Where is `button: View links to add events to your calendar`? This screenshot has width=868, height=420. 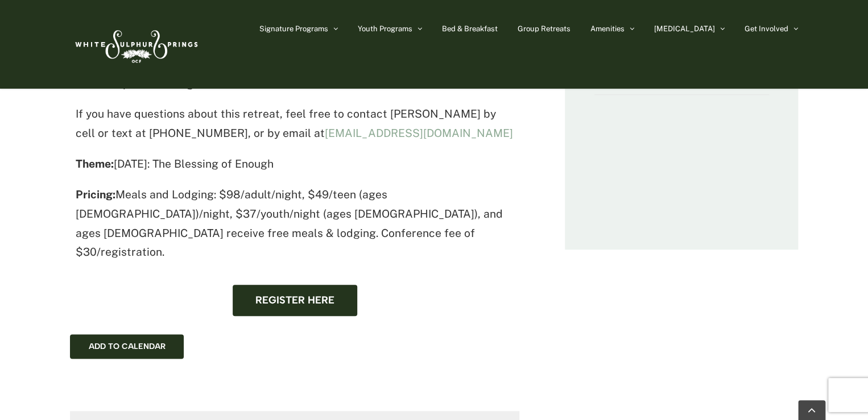 button: View links to add events to your calendar is located at coordinates (127, 346).